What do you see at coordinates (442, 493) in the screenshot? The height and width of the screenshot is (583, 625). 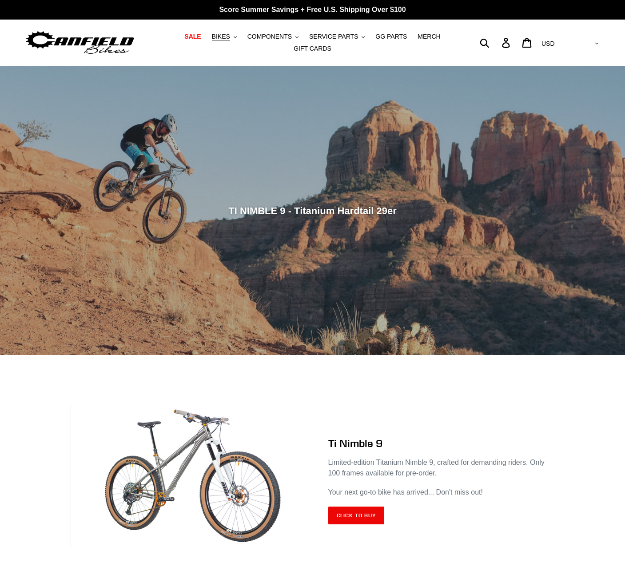 I see `p: Your next go-to bike has arrived... Don't miss out!` at bounding box center [442, 493].